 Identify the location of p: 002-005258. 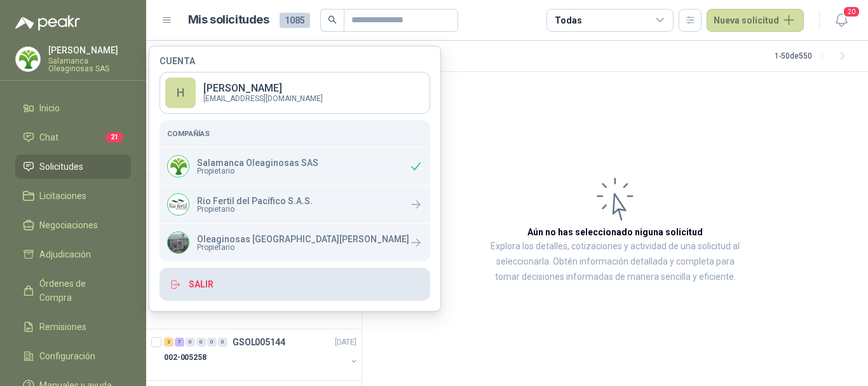
(185, 357).